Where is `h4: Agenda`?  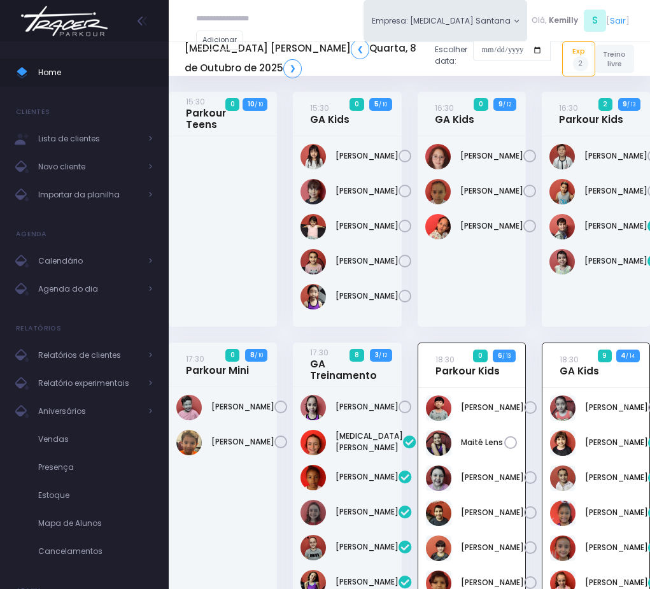 h4: Agenda is located at coordinates (31, 234).